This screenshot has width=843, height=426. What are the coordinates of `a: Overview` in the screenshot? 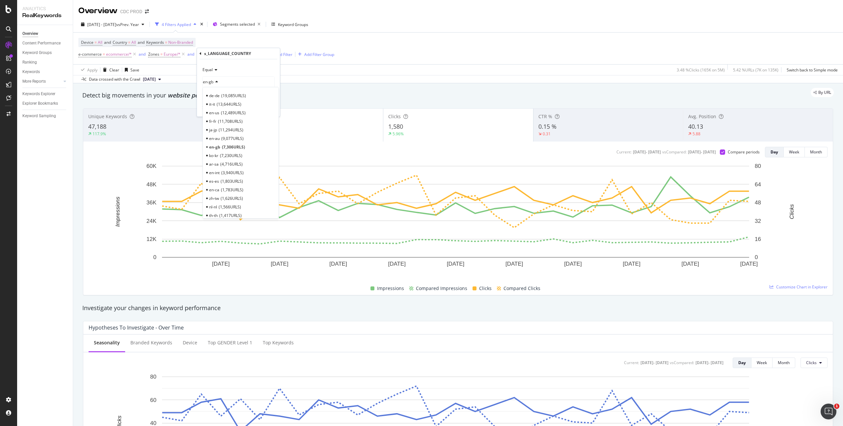 It's located at (45, 34).